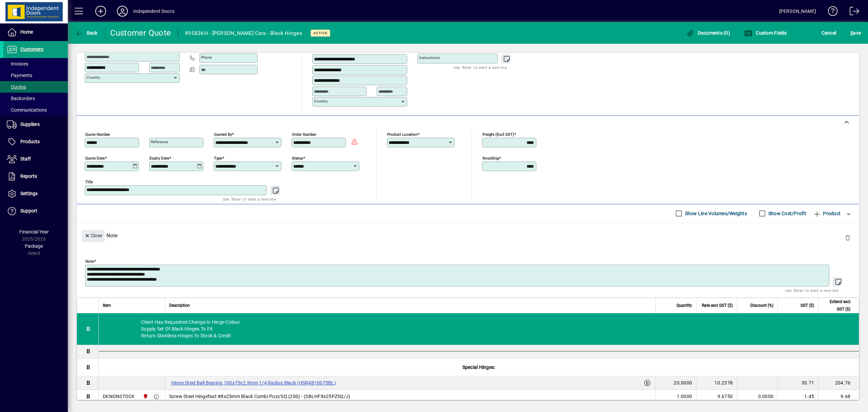 The image size is (868, 412). Describe the element at coordinates (35, 176) in the screenshot. I see `a: Reports` at that location.